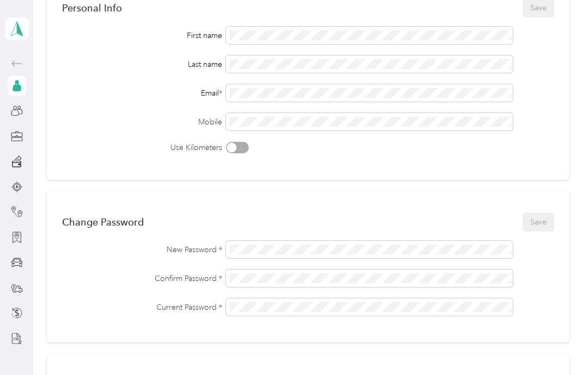  I want to click on label: Confirm Password, so click(142, 278).